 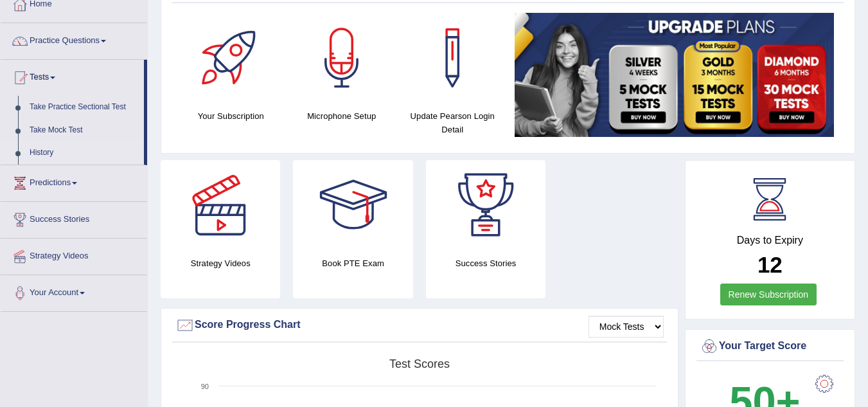 What do you see at coordinates (205, 386) in the screenshot?
I see `text: 90` at bounding box center [205, 386].